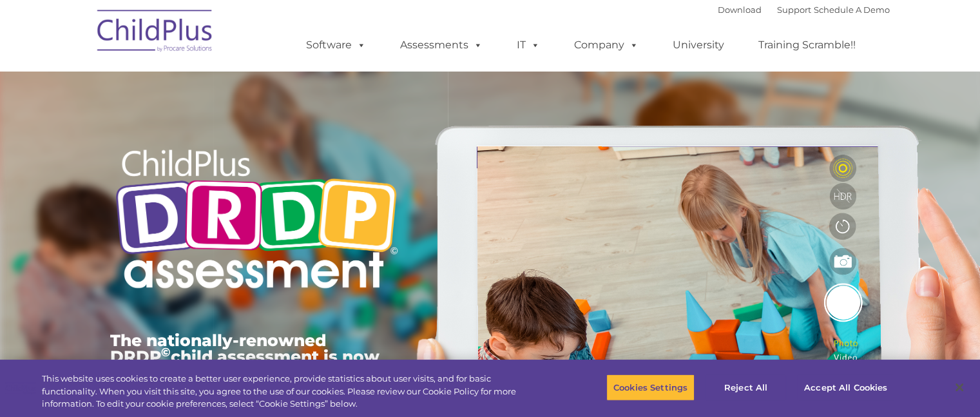 The height and width of the screenshot is (417, 980). I want to click on a: Assessments, so click(441, 45).